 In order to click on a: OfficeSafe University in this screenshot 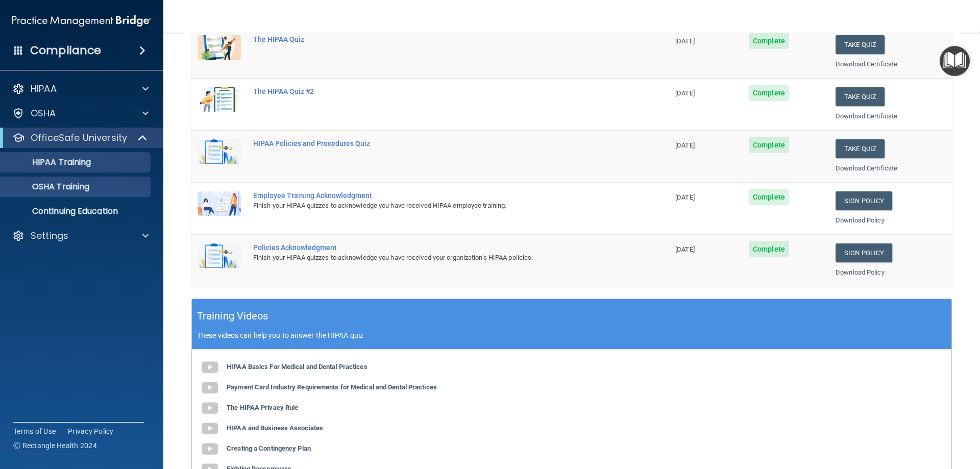, I will do `click(80, 138)`.